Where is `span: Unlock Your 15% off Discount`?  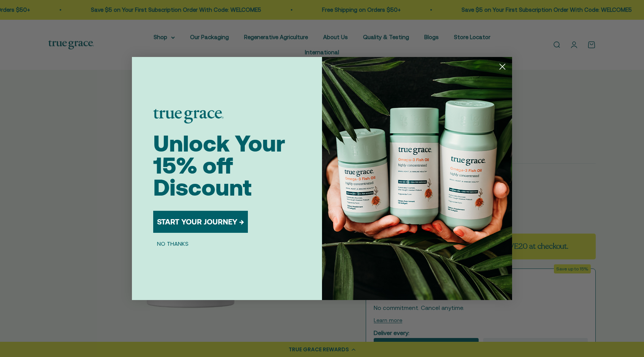 span: Unlock Your 15% off Discount is located at coordinates (219, 165).